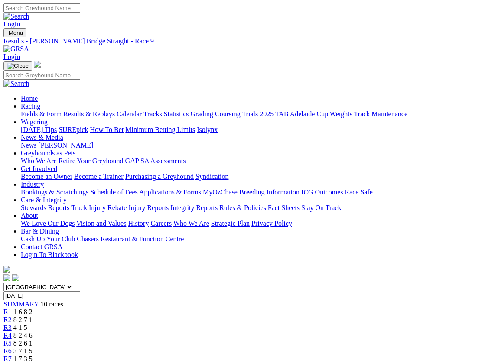 The image size is (482, 362). What do you see at coordinates (359, 192) in the screenshot?
I see `a: Race Safe` at bounding box center [359, 192].